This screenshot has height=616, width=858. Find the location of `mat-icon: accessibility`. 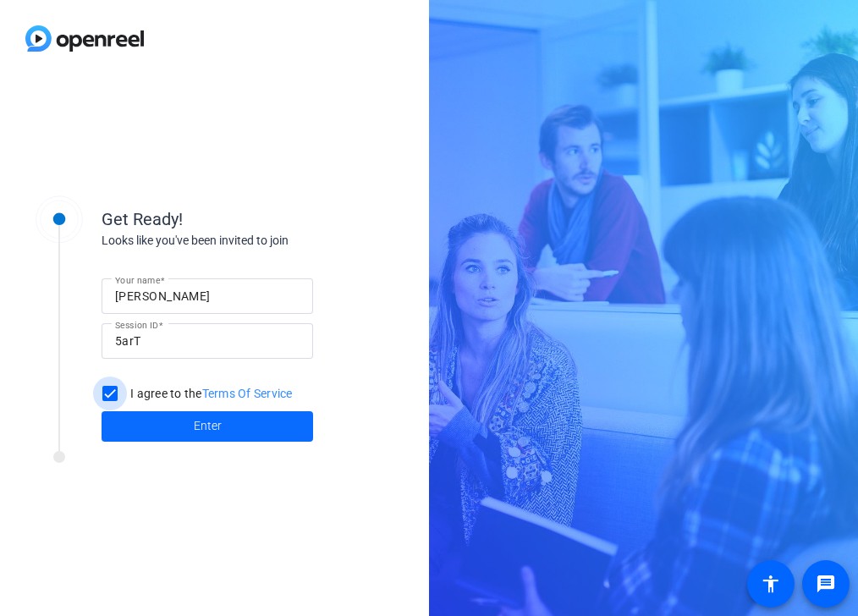

mat-icon: accessibility is located at coordinates (771, 584).